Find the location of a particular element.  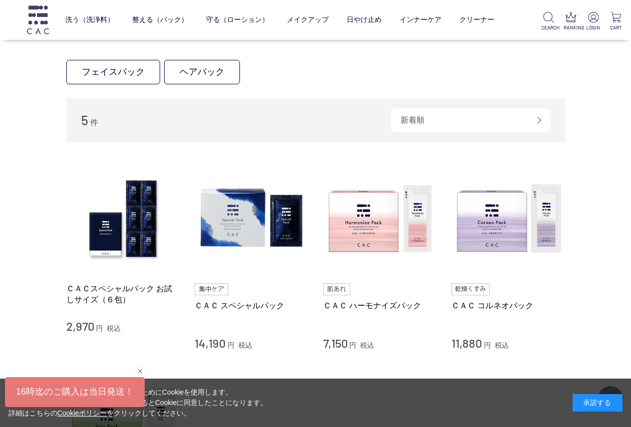

a: インナーケア is located at coordinates (420, 20).